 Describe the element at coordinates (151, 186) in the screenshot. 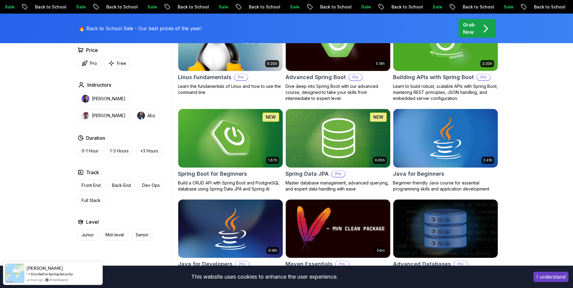

I see `button: Dev Ops` at that location.